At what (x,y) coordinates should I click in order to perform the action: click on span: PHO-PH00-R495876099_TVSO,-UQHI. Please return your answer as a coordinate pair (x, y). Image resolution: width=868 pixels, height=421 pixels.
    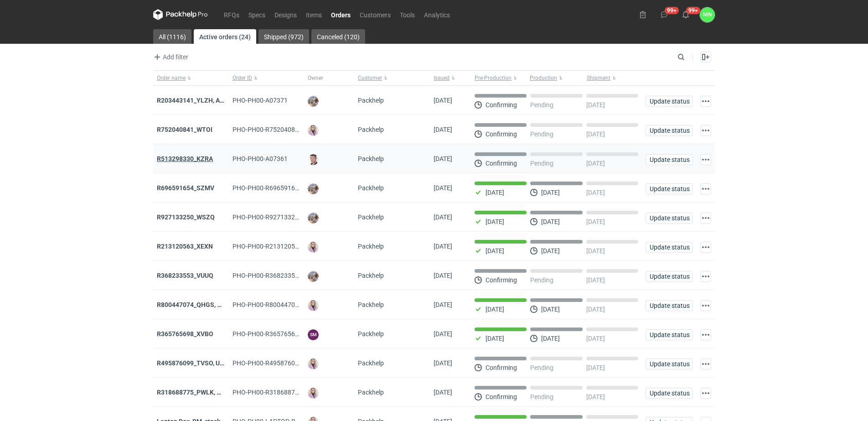
    Looking at the image, I should click on (285, 363).